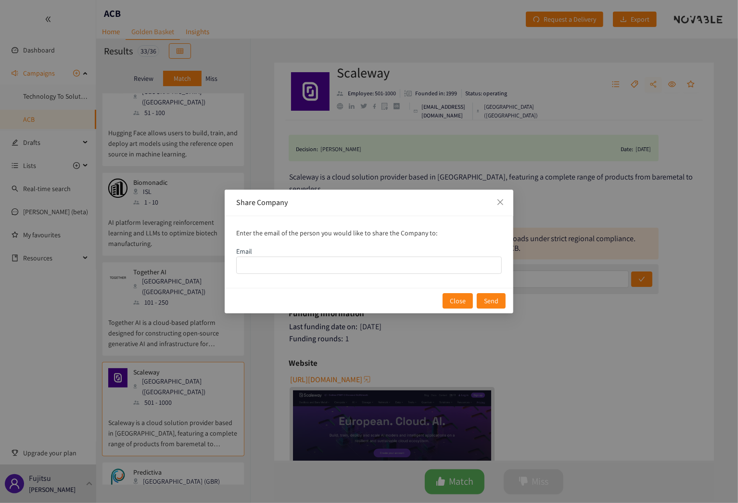 The image size is (738, 503). I want to click on div: Share Company, so click(369, 203).